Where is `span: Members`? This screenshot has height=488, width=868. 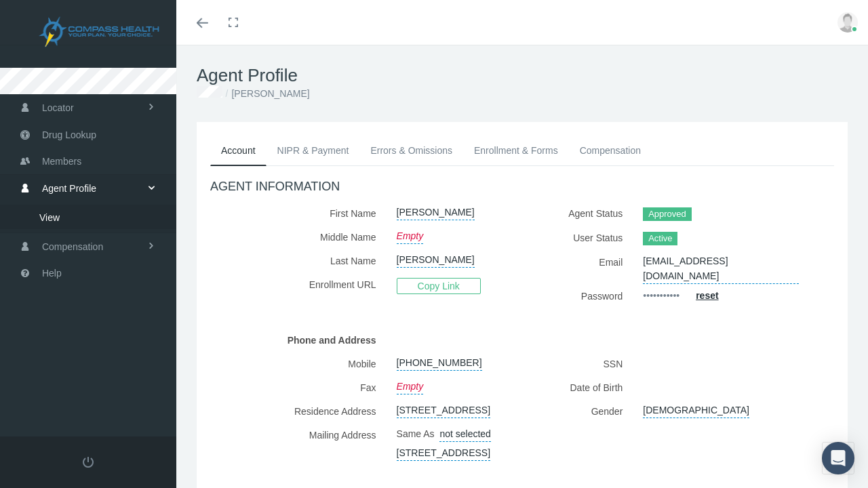 span: Members is located at coordinates (61, 161).